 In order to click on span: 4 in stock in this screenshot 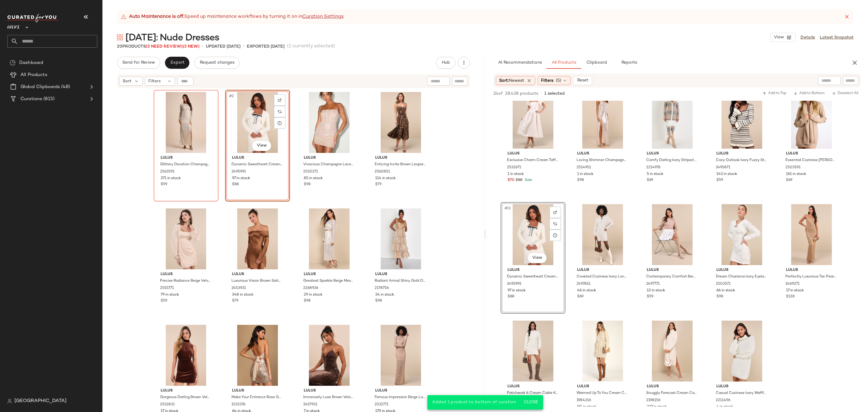, I will do `click(725, 407)`.